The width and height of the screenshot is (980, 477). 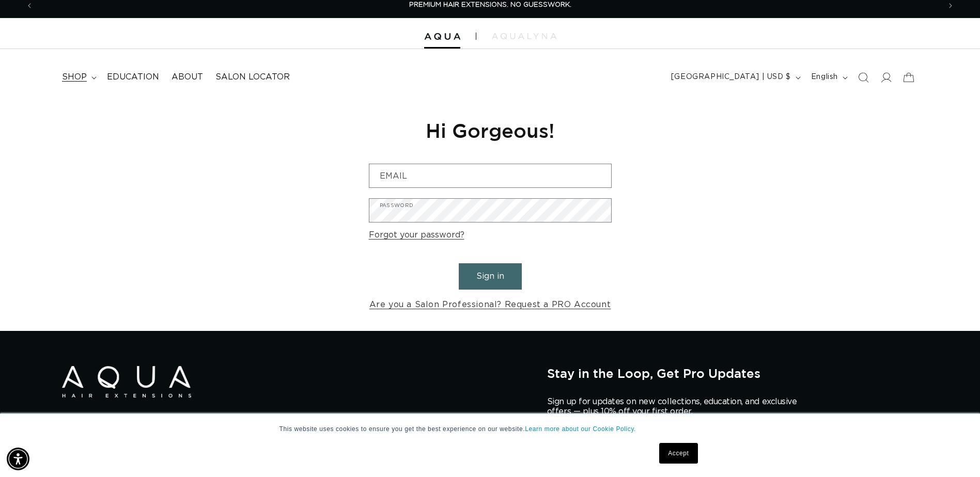 I want to click on button: English, so click(x=828, y=78).